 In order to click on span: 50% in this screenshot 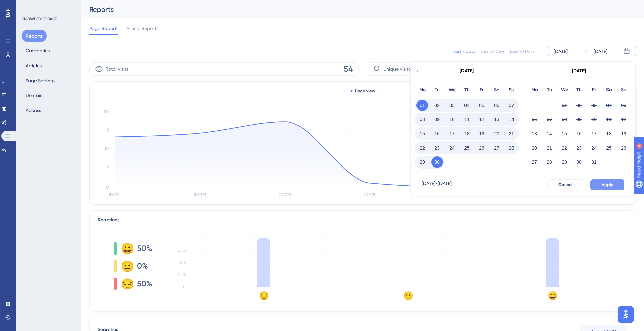, I will do `click(145, 248)`.